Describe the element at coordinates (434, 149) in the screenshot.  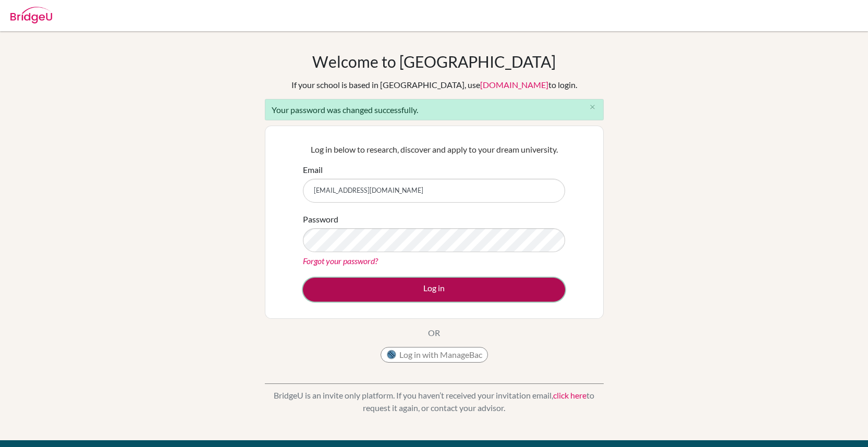
I see `p: Log in below to research, discover and apply to your dream university.` at that location.